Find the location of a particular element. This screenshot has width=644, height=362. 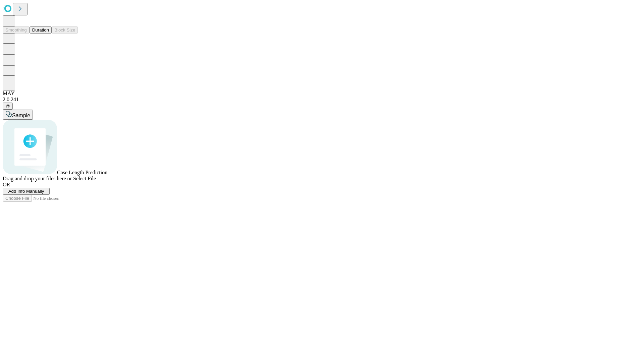

span: Select File is located at coordinates (85, 178).